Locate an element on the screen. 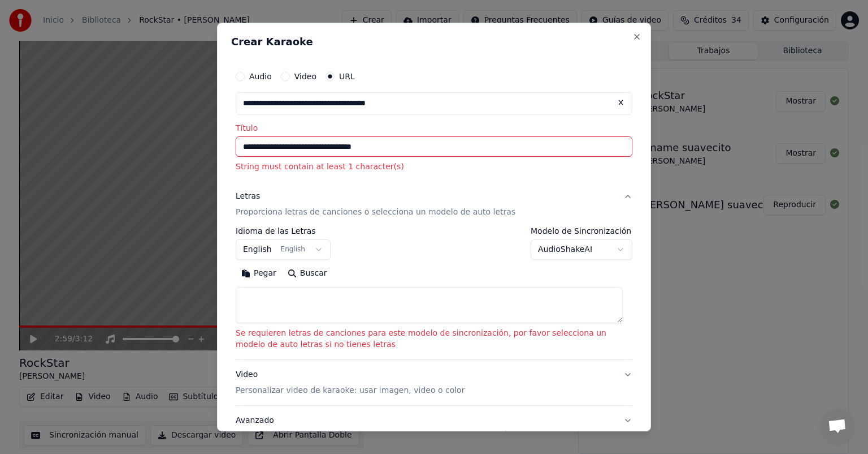 The image size is (868, 454). div: Letras is located at coordinates (248, 197).